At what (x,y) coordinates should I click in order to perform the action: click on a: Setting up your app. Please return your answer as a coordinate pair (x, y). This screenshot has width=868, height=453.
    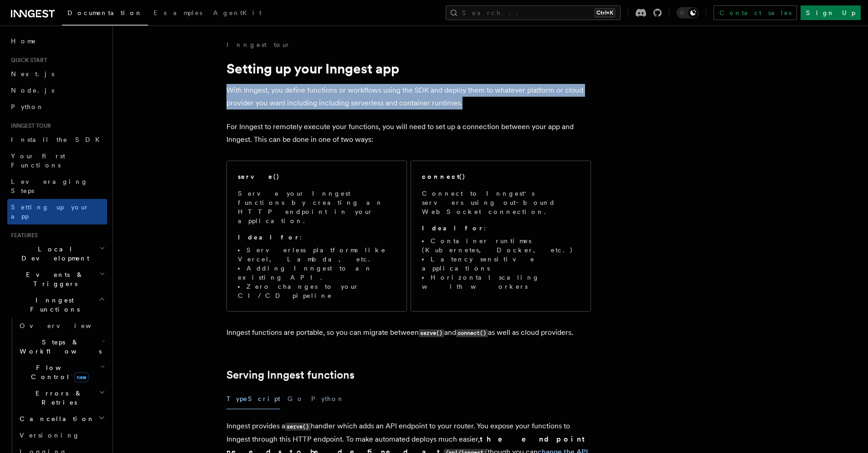
    Looking at the image, I should click on (57, 212).